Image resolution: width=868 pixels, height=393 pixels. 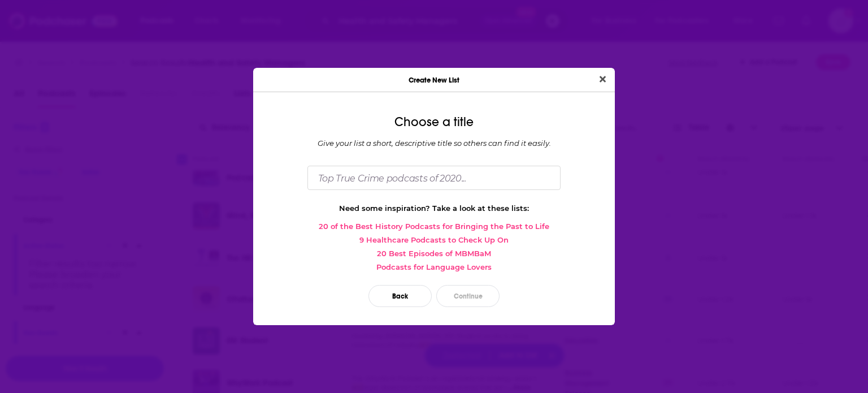 I want to click on button: Continue, so click(x=467, y=295).